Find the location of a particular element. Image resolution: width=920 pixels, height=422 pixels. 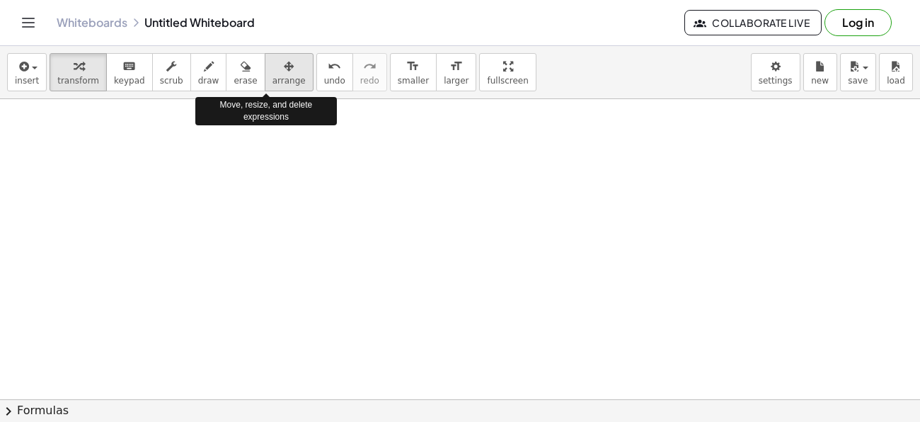

span: scrub is located at coordinates (171, 81).